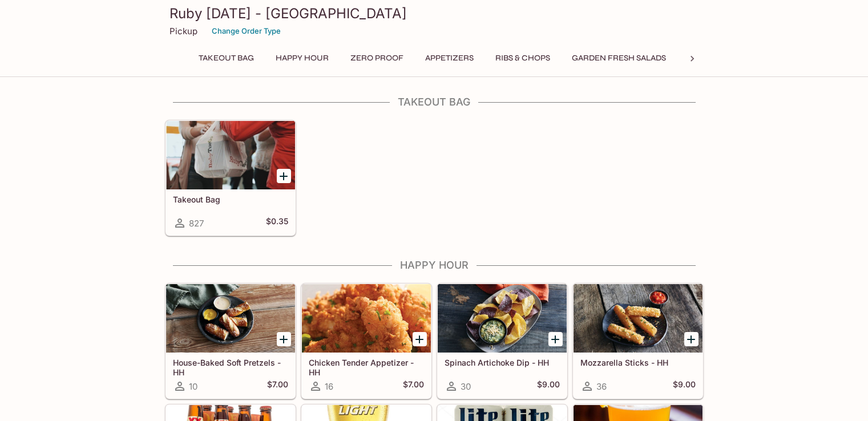  Describe the element at coordinates (434, 102) in the screenshot. I see `h4: Takeout Bag` at that location.